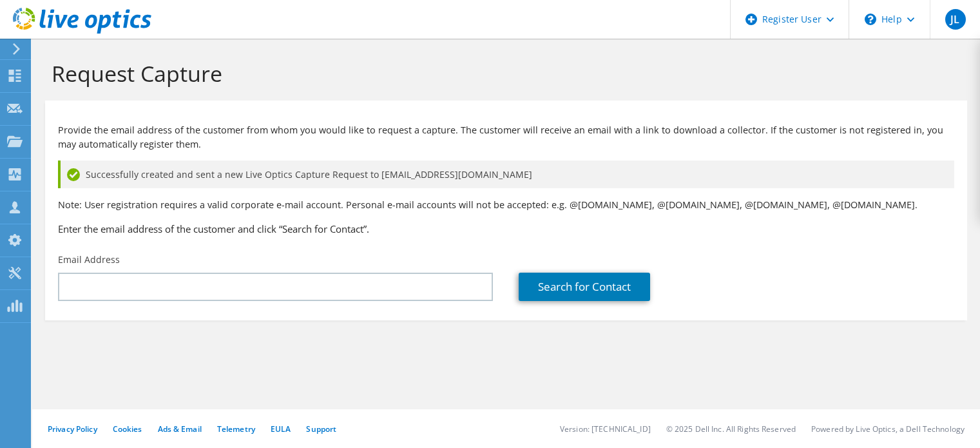  I want to click on h3: Enter the email address of the customer and click “Search for Contact”., so click(506, 229).